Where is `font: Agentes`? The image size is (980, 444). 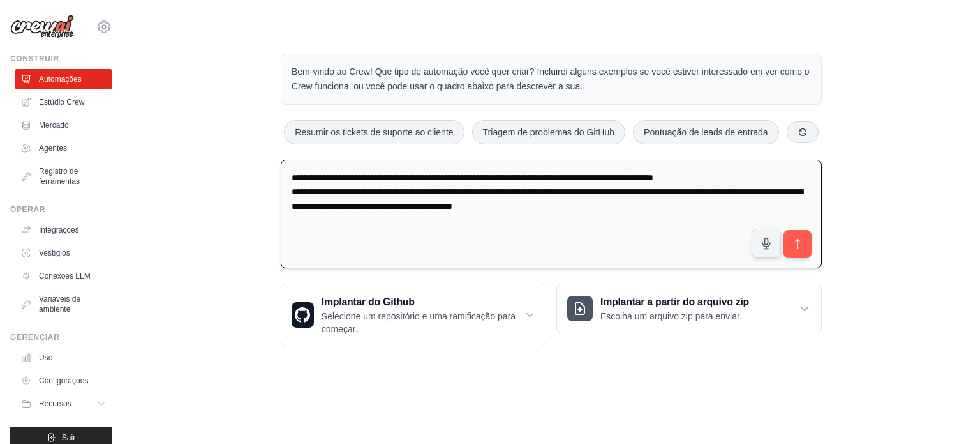 font: Agentes is located at coordinates (53, 148).